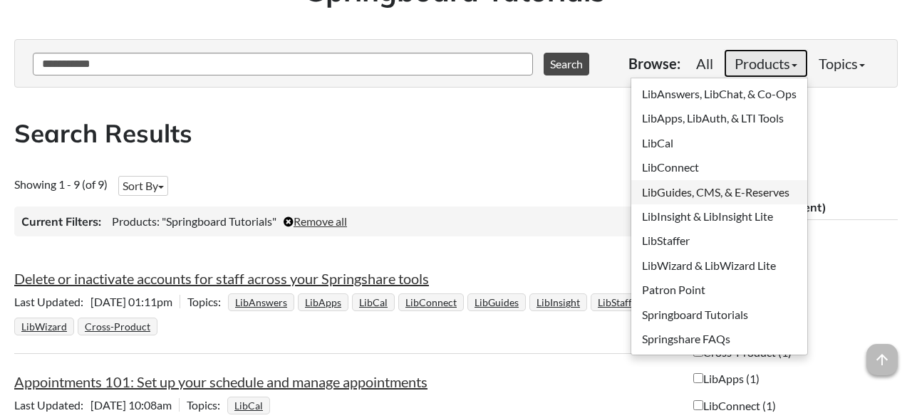 The height and width of the screenshot is (418, 912). What do you see at coordinates (654, 63) in the screenshot?
I see `p: Browse:` at bounding box center [654, 63].